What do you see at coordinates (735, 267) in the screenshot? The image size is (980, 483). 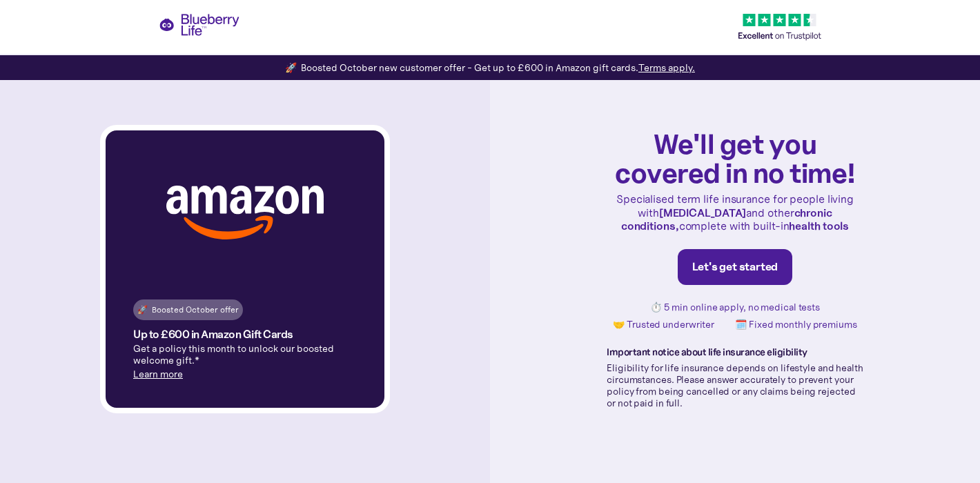 I see `div: Let's get started` at bounding box center [735, 267].